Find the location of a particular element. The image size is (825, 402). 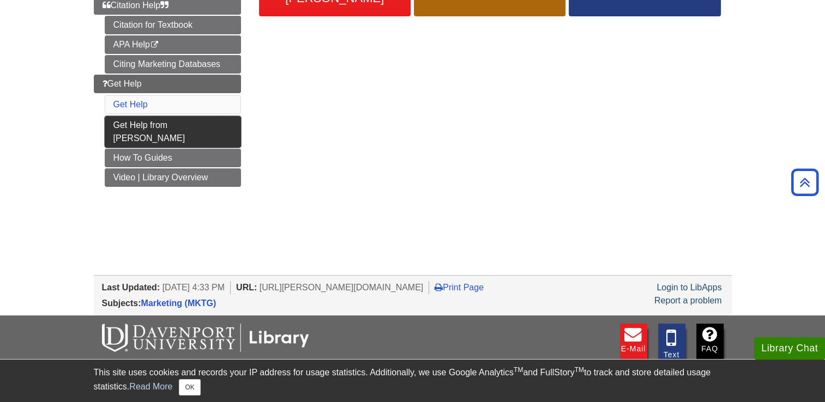

a: Print Page is located at coordinates (459, 287).